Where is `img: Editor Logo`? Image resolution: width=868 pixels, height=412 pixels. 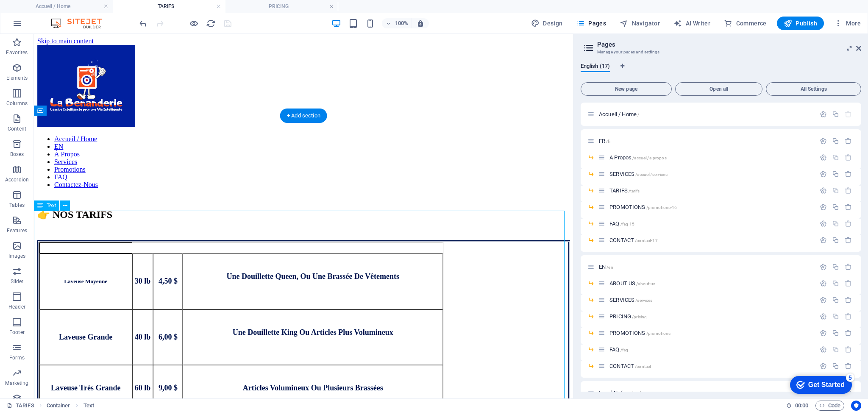 img: Editor Logo is located at coordinates (81, 23).